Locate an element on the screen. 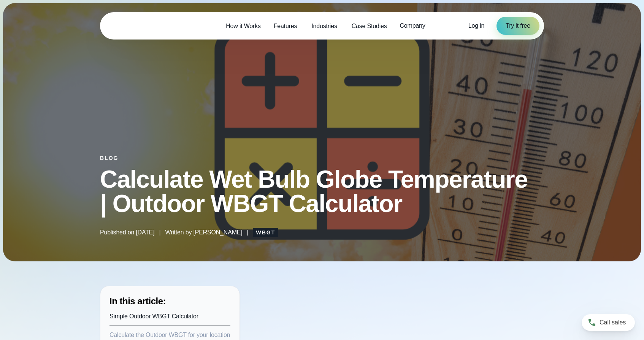 The width and height of the screenshot is (644, 340). span: Try it free is located at coordinates (518, 26).